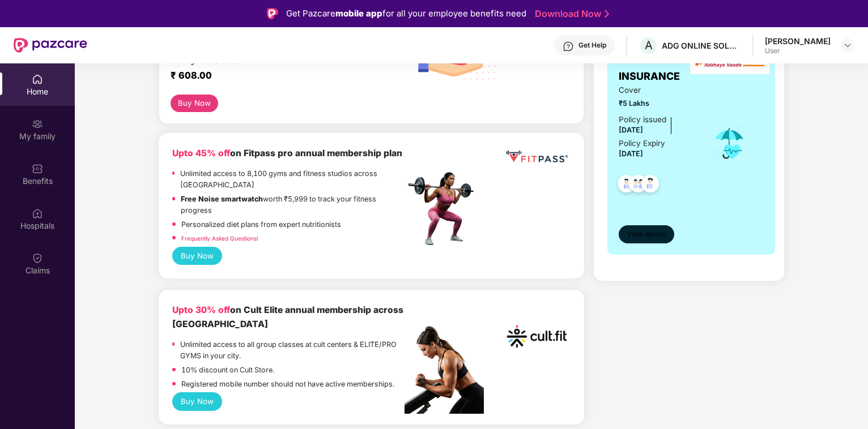  I want to click on span: ₹5 Lakhs, so click(657, 104).